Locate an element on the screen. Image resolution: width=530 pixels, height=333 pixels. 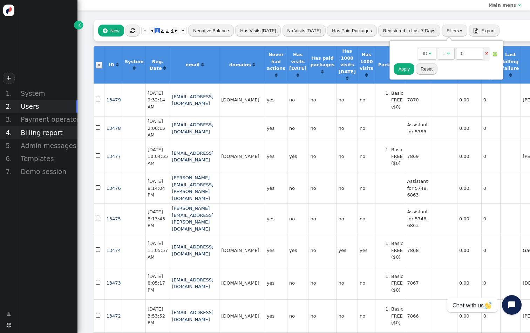
td: 7870 is located at coordinates (417, 100).